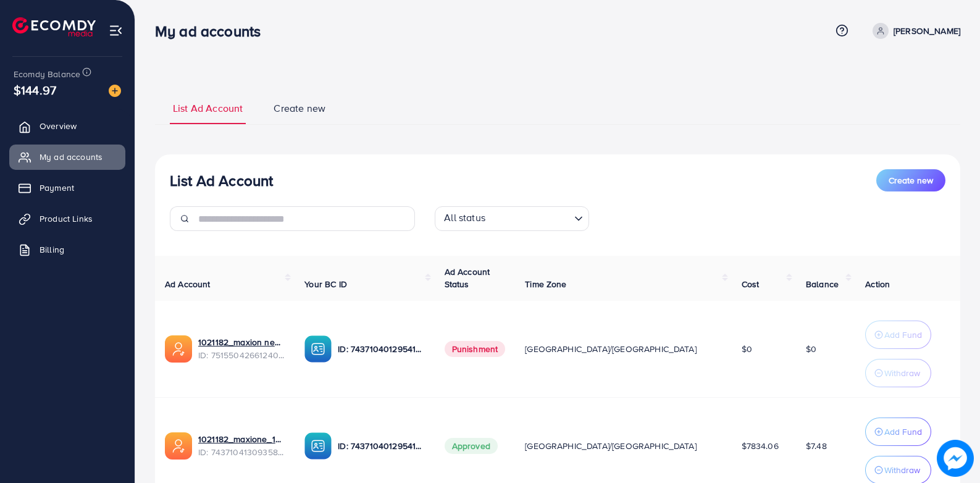 The image size is (980, 483). I want to click on div: Search for option, so click(512, 219).